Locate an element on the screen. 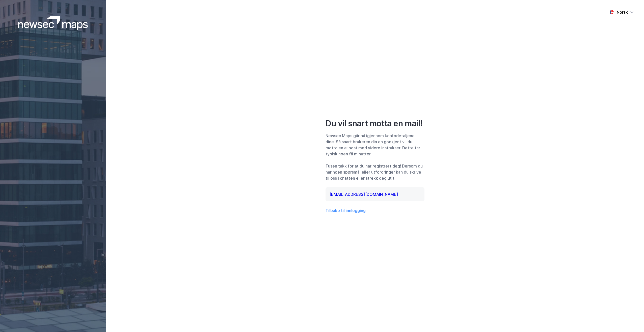  button: Tilbake til innlogging is located at coordinates (345, 210).